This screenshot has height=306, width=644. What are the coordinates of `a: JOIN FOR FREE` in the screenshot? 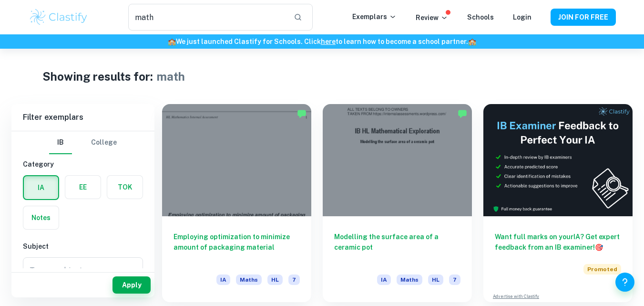 It's located at (583, 17).